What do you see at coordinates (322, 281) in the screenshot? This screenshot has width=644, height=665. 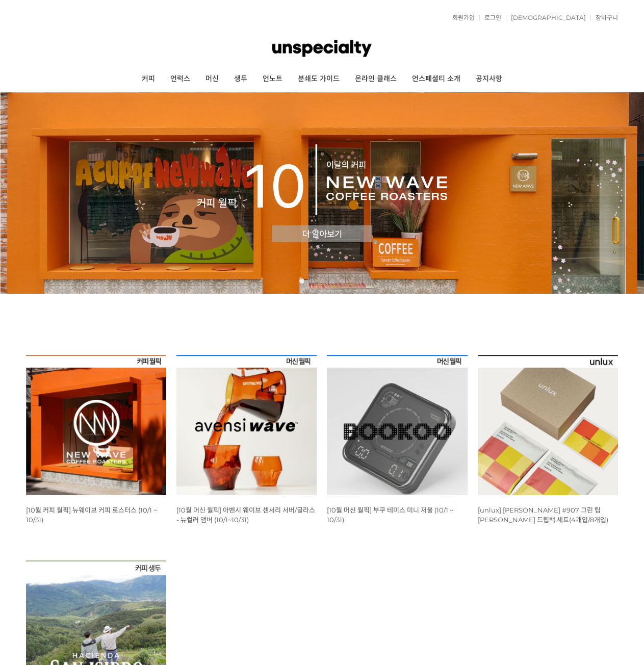 I see `a: 3` at bounding box center [322, 281].